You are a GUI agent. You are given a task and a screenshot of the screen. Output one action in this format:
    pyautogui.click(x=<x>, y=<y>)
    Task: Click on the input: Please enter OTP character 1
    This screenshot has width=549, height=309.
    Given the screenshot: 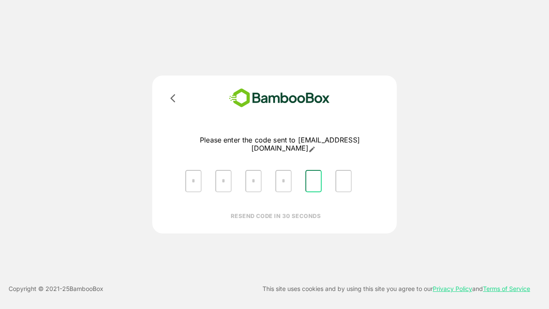 What is the action you would take?
    pyautogui.click(x=193, y=181)
    